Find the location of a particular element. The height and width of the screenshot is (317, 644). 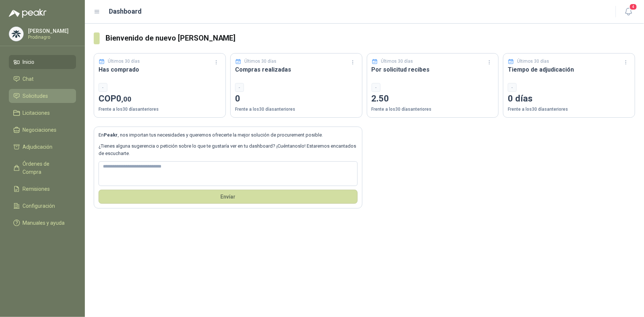

p: 0 días is located at coordinates (569, 99).